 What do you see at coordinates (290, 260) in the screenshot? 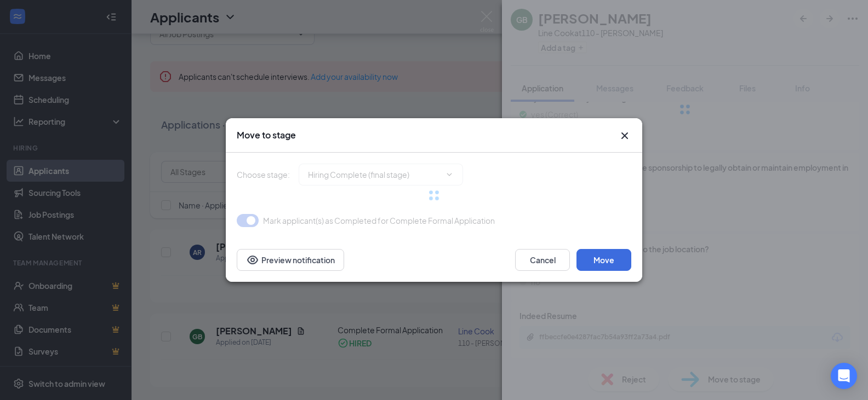
I see `button: Preview notificationEye` at bounding box center [290, 260].